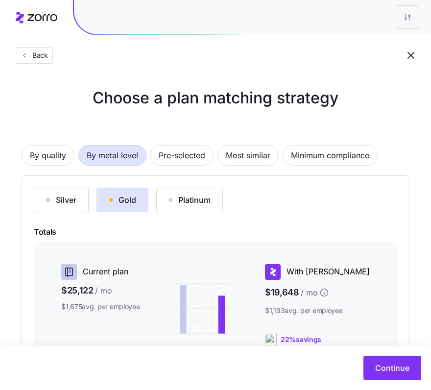 The height and width of the screenshot is (390, 431). I want to click on span: $1,193 avg. per employee, so click(317, 310).